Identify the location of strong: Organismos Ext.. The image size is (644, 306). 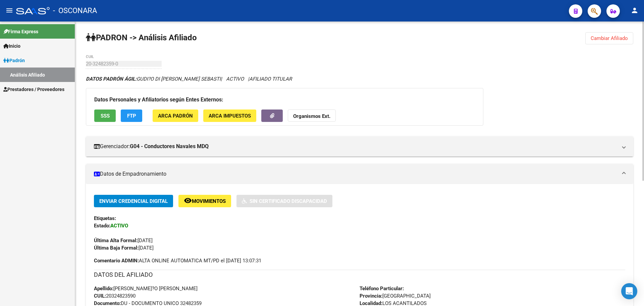
(312, 116).